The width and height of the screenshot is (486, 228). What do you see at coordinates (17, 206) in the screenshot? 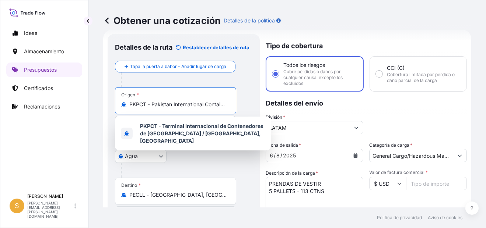
I see `span: S` at bounding box center [17, 206].